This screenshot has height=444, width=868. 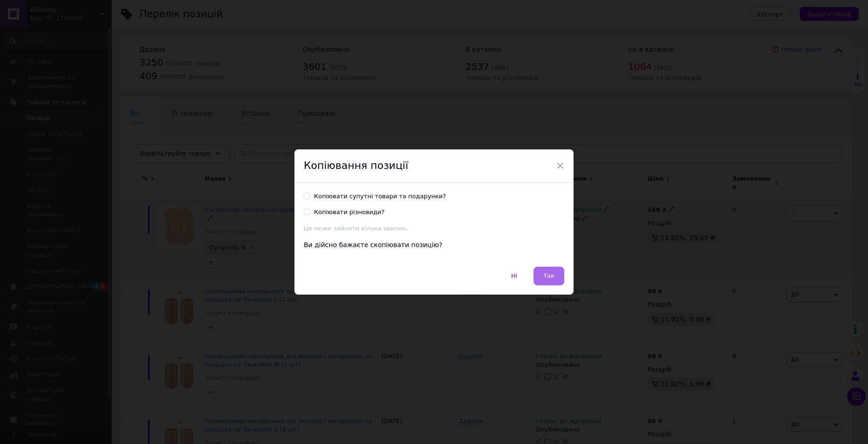 What do you see at coordinates (380, 196) in the screenshot?
I see `div: Копіювати супутні товари та подарунки?` at bounding box center [380, 196].